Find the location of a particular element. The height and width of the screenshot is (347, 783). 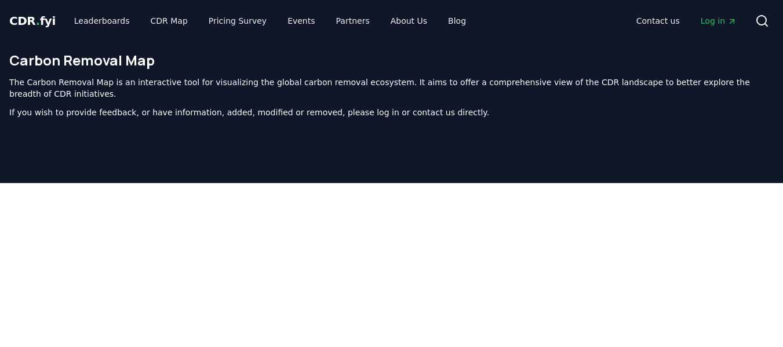

a: Pricing Survey is located at coordinates (238, 21).